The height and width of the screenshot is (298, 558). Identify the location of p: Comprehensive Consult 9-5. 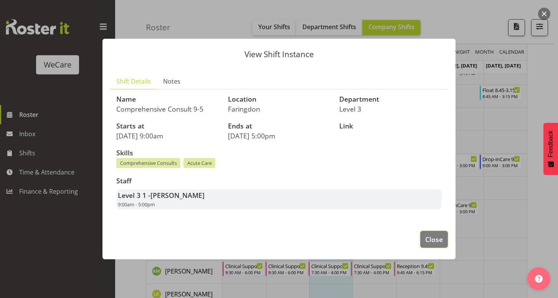
(167, 109).